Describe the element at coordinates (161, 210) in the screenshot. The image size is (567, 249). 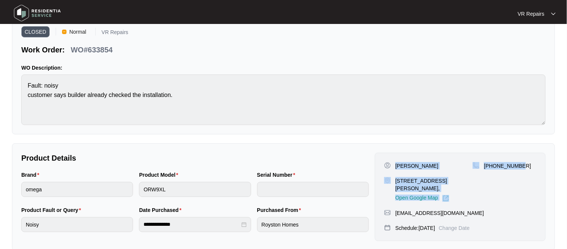
I see `label: Date Purchased` at that location.